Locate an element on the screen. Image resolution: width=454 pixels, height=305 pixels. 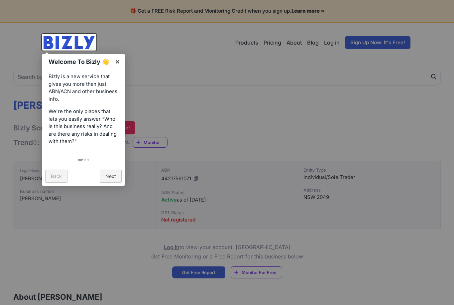
a: Next is located at coordinates (111, 176).